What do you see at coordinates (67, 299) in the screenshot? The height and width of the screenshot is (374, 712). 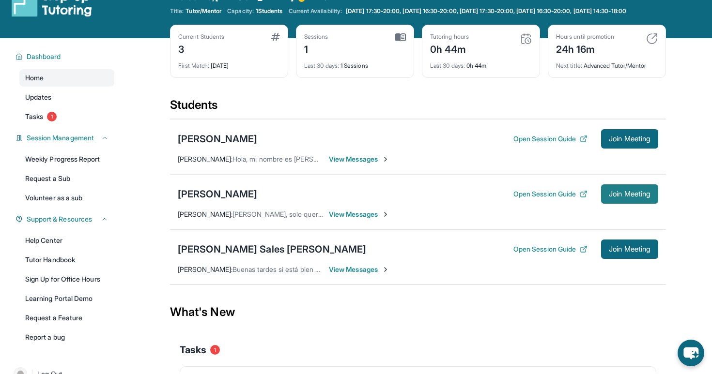 I see `a: Learning Portal Demo` at bounding box center [67, 299].